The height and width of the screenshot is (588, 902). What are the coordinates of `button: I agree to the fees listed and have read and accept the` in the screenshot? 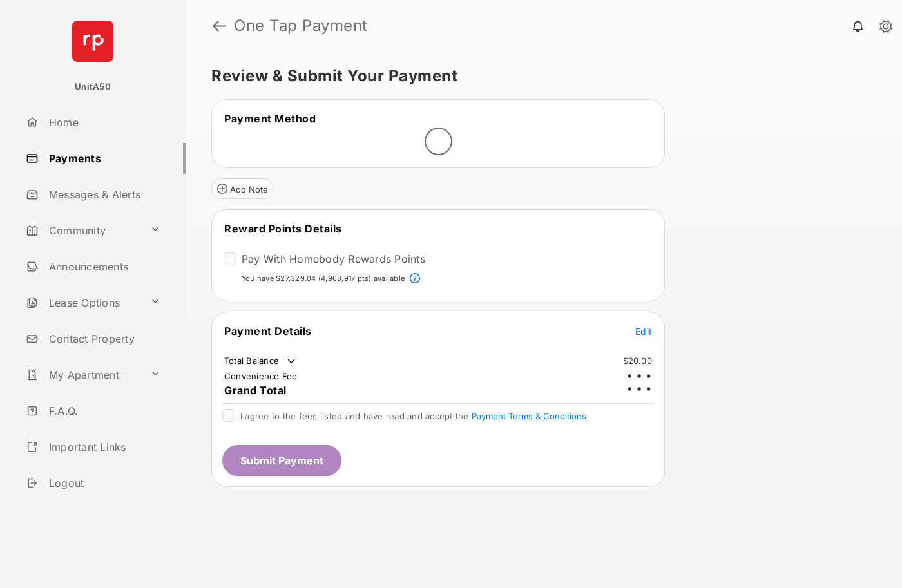 It's located at (529, 417).